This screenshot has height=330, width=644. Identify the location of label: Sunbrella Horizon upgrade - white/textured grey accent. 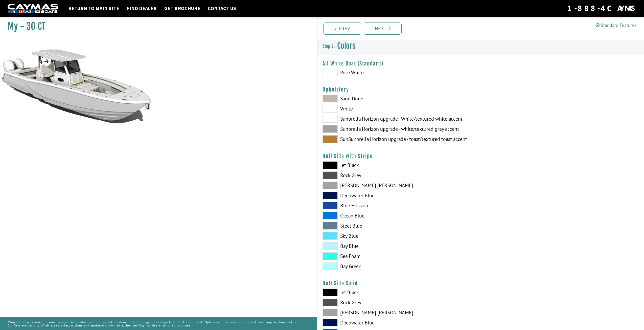
(399, 129).